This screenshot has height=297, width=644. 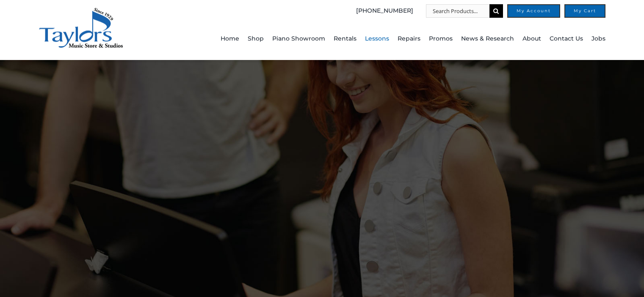 What do you see at coordinates (585, 11) in the screenshot?
I see `a: My Cart` at bounding box center [585, 11].